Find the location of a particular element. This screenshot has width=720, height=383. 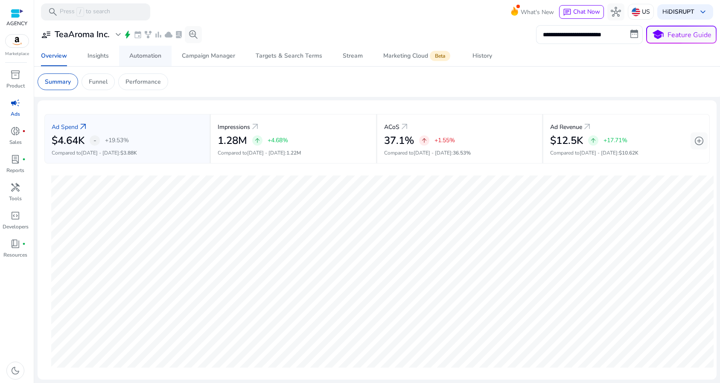

p: Tools is located at coordinates (15, 198).